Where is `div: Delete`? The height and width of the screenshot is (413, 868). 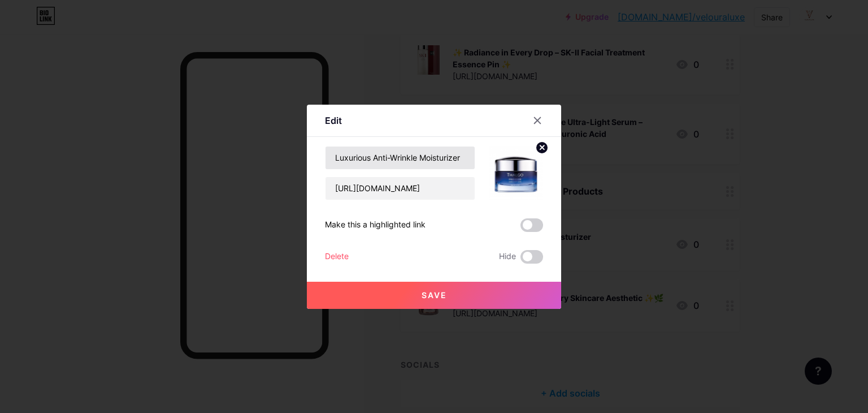
div: Delete is located at coordinates (337, 257).